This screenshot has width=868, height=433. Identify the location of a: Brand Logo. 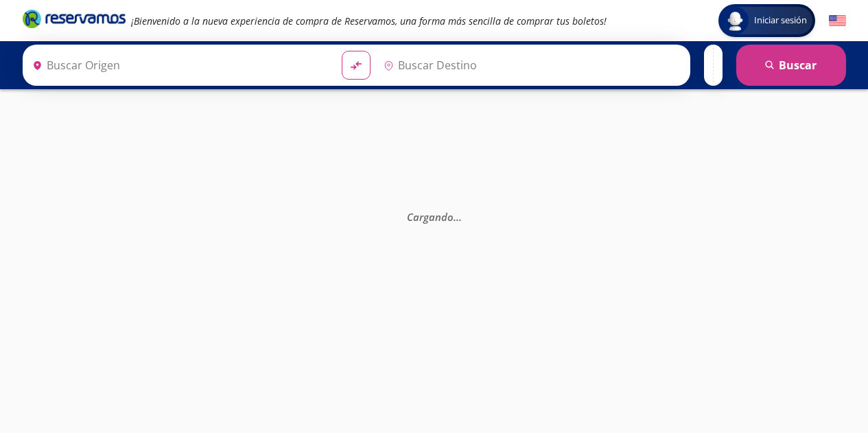
(74, 20).